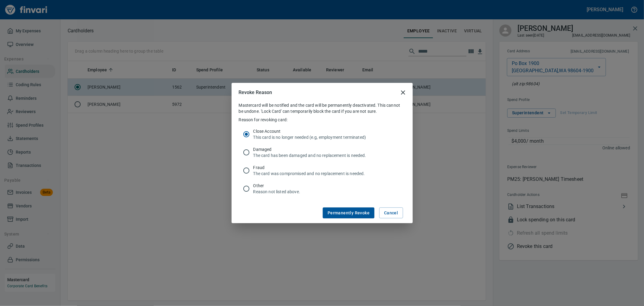  I want to click on span: Fraud, so click(327, 168).